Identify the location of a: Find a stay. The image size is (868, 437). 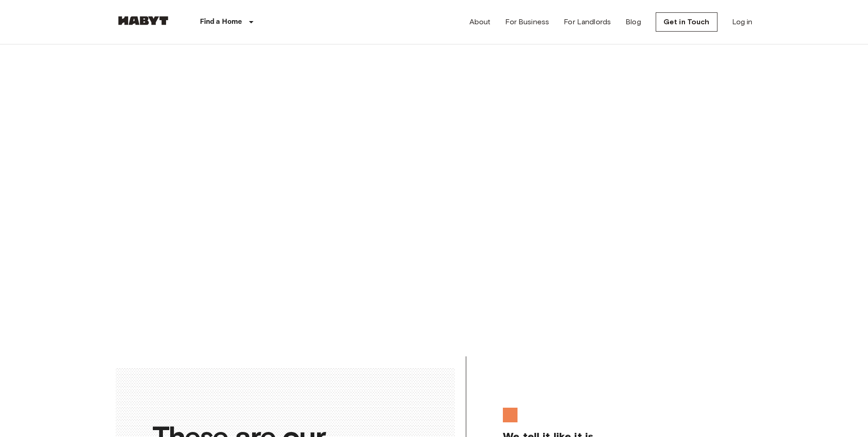
(693, 321).